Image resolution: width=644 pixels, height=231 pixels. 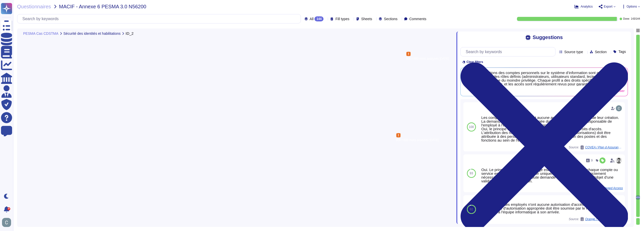 What do you see at coordinates (471, 173) in the screenshot?
I see `span: 93` at bounding box center [471, 173].